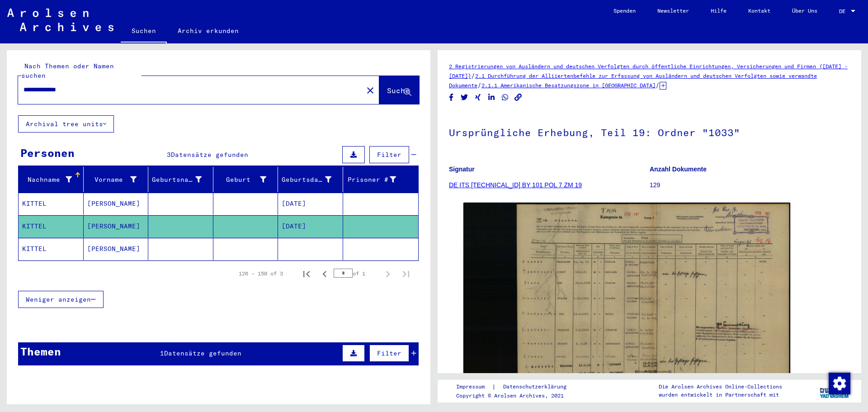  What do you see at coordinates (144, 32) in the screenshot?
I see `a: Suchen` at bounding box center [144, 32].